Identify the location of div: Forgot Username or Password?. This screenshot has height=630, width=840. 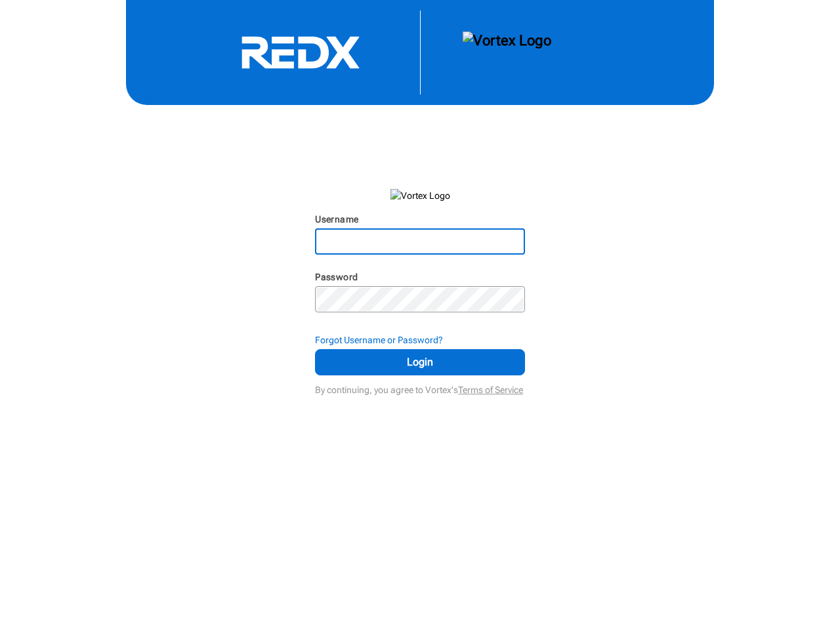
(420, 340).